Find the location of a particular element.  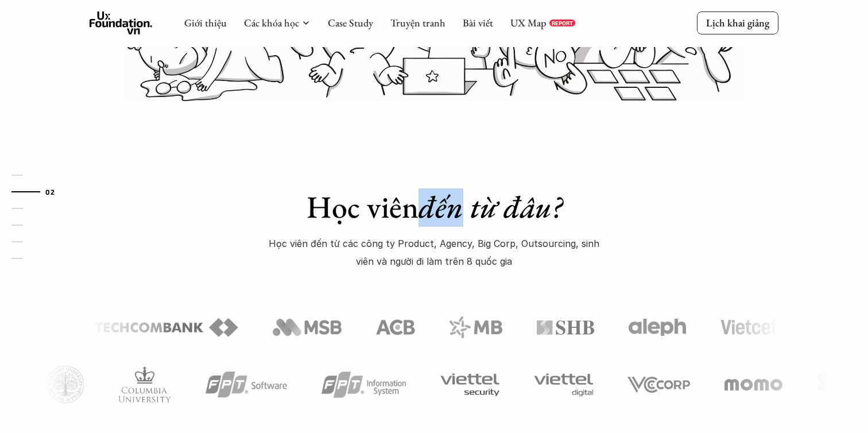

a: UX Map is located at coordinates (529, 22).